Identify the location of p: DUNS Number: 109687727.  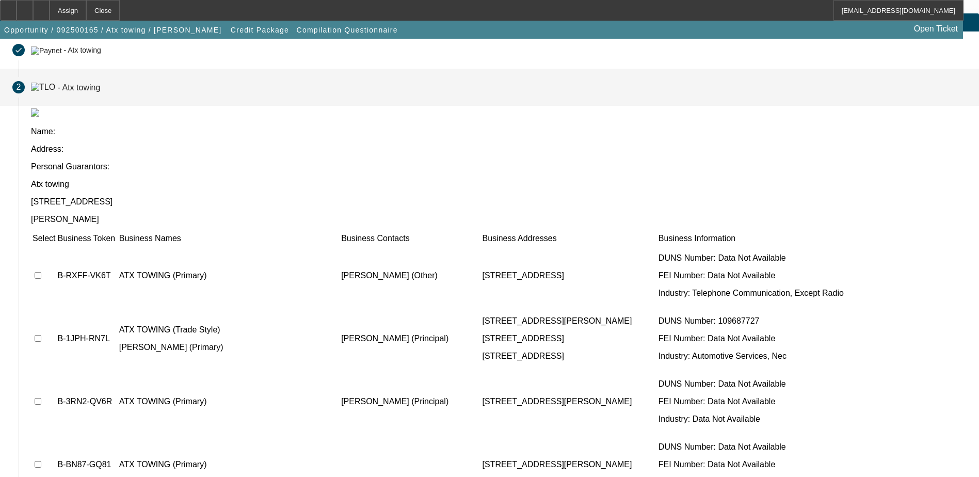
(751, 321).